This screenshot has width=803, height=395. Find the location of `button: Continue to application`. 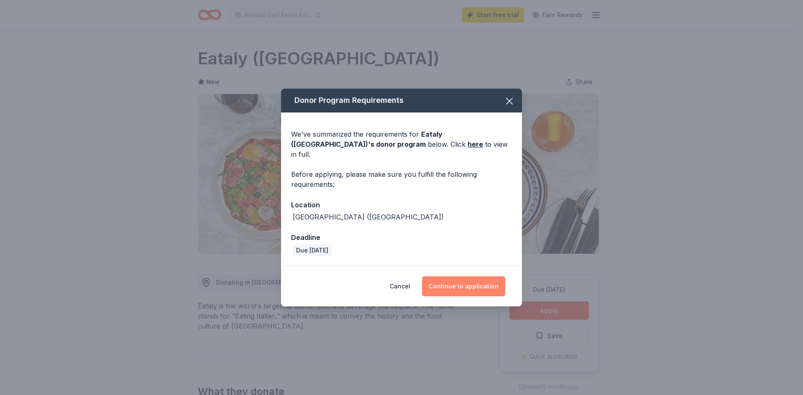

button: Continue to application is located at coordinates (463, 286).